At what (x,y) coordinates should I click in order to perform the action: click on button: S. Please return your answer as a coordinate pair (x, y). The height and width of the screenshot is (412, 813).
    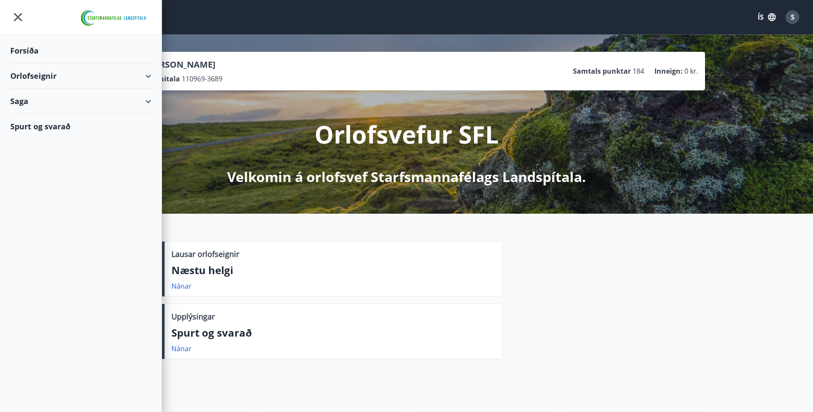
    Looking at the image, I should click on (793, 17).